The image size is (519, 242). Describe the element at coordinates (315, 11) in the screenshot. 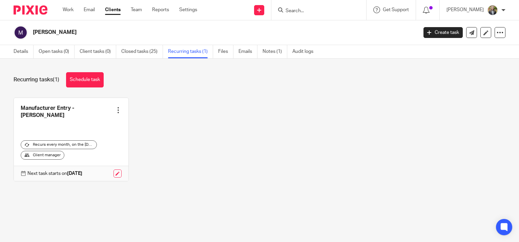

I see `input: Search` at that location.